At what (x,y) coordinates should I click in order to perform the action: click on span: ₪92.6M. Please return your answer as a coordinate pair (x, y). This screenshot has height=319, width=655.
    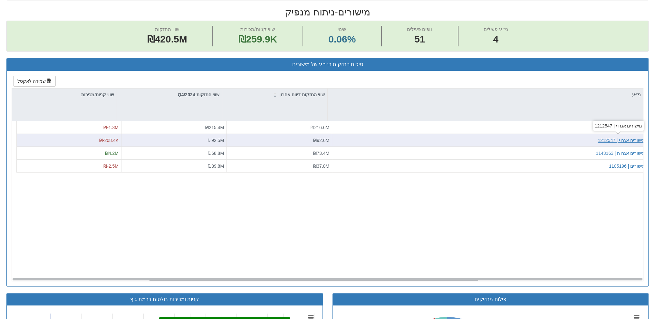
    Looking at the image, I should click on (321, 140).